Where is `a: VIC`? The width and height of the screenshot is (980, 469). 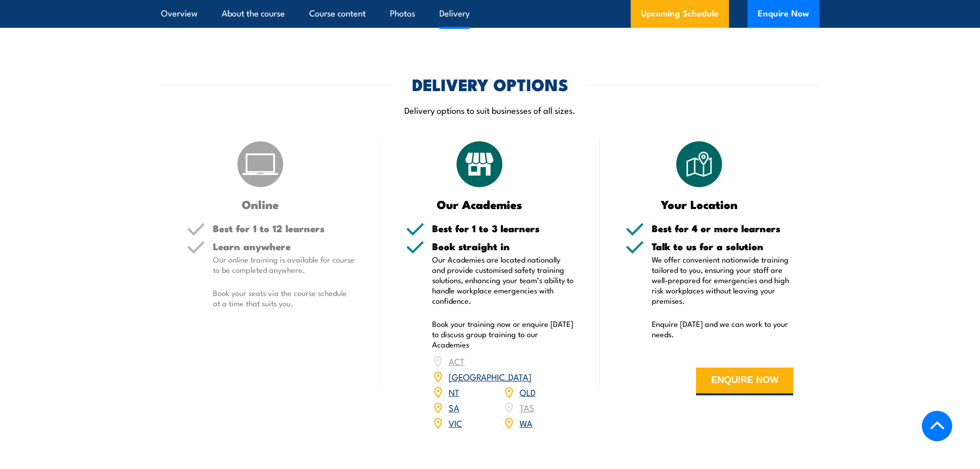 a: VIC is located at coordinates (455, 422).